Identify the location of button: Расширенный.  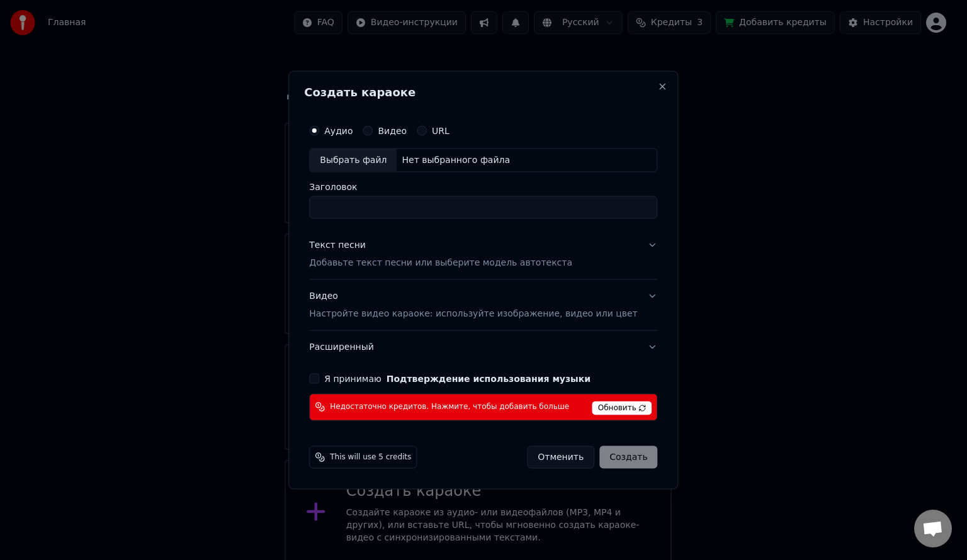
(483, 346).